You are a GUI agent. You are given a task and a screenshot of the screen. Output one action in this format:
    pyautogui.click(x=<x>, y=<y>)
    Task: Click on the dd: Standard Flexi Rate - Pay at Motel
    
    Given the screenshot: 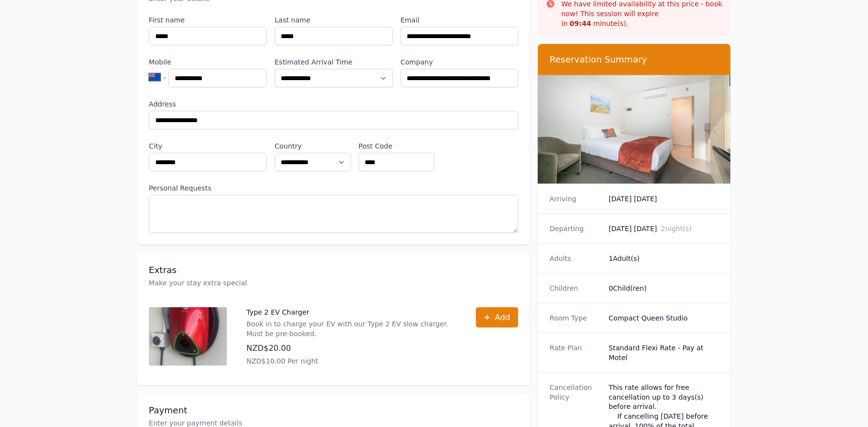 What is the action you would take?
    pyautogui.click(x=664, y=352)
    